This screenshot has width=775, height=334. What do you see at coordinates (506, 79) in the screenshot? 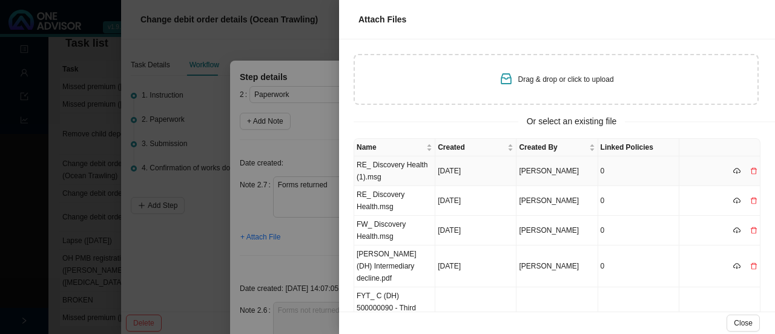
I see `span: inbox` at bounding box center [506, 79].